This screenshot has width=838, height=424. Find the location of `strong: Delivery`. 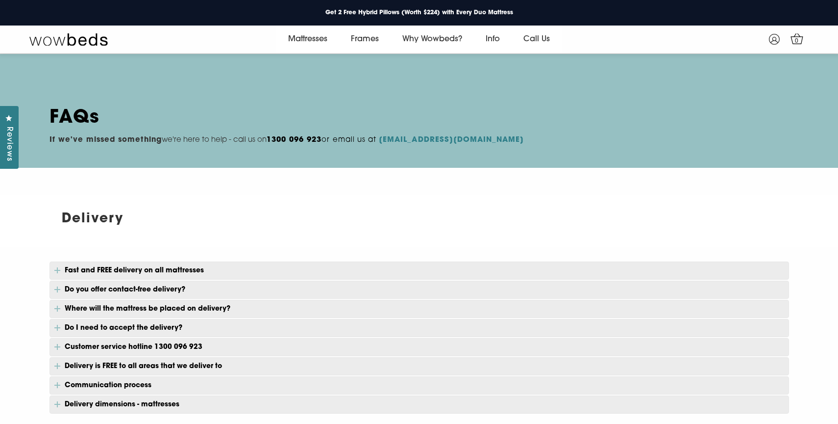

strong: Delivery is located at coordinates (93, 219).